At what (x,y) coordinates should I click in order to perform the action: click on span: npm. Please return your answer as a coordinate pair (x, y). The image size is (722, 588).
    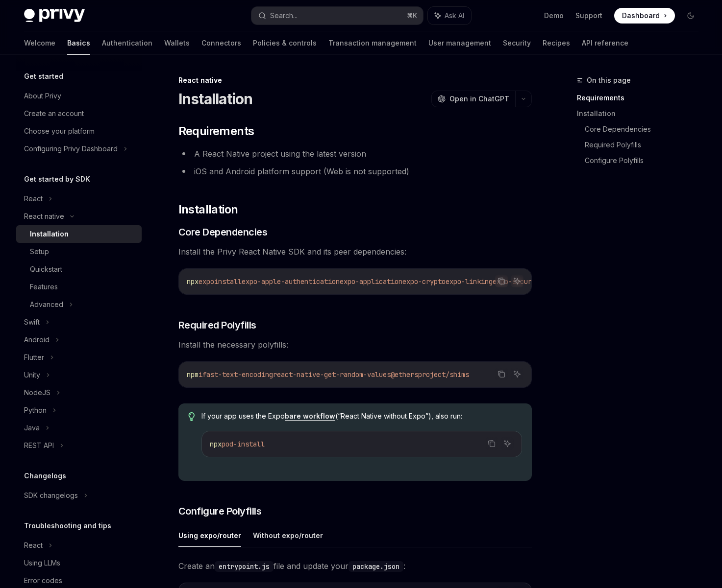
    Looking at the image, I should click on (193, 375).